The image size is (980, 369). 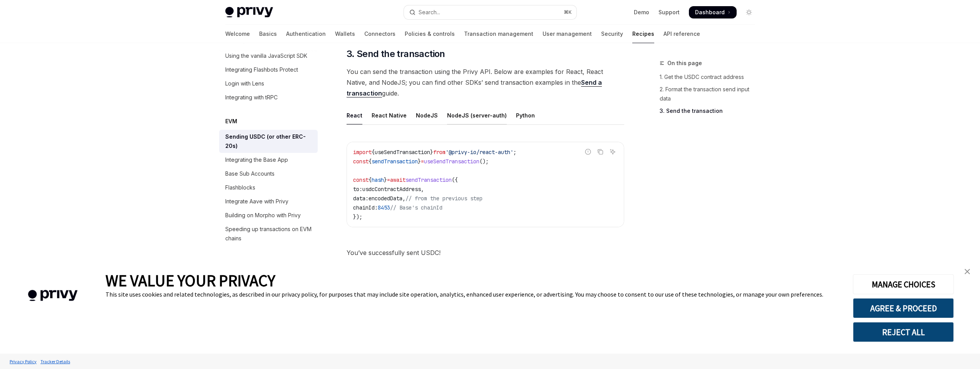 I want to click on a: Base Sub Accounts, so click(x=268, y=174).